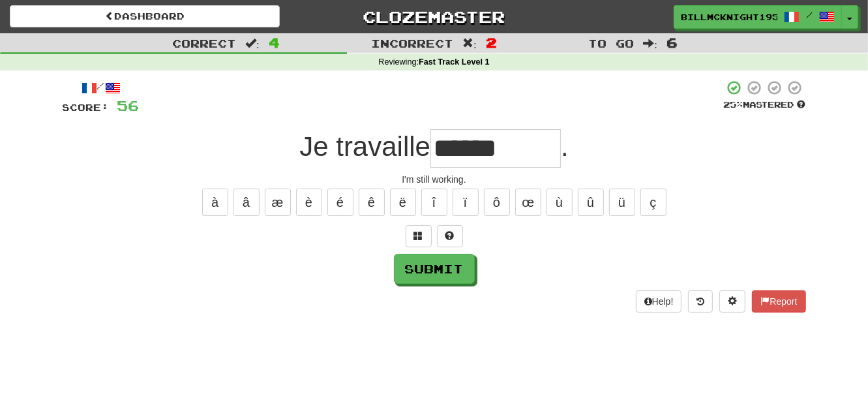  I want to click on button: Submit, so click(434, 269).